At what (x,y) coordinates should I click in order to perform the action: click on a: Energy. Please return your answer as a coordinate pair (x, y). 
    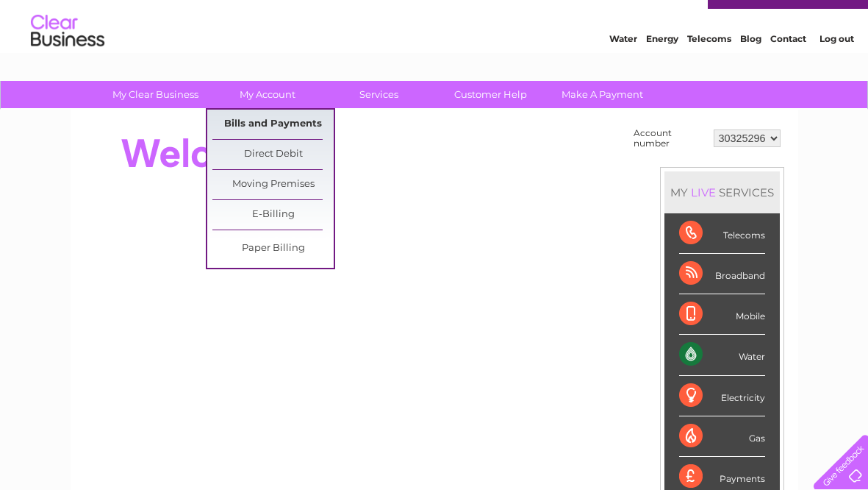
    Looking at the image, I should click on (662, 68).